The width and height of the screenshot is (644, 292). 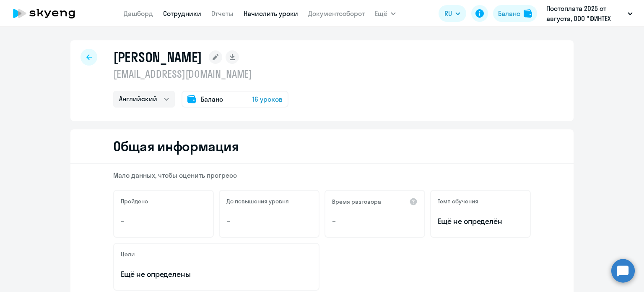 What do you see at coordinates (271, 14) in the screenshot?
I see `a: Начислить уроки` at bounding box center [271, 14].